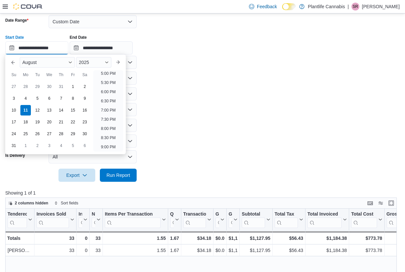 The image size is (405, 272). What do you see at coordinates (14, 110) in the screenshot?
I see `div: day-10` at bounding box center [14, 110].